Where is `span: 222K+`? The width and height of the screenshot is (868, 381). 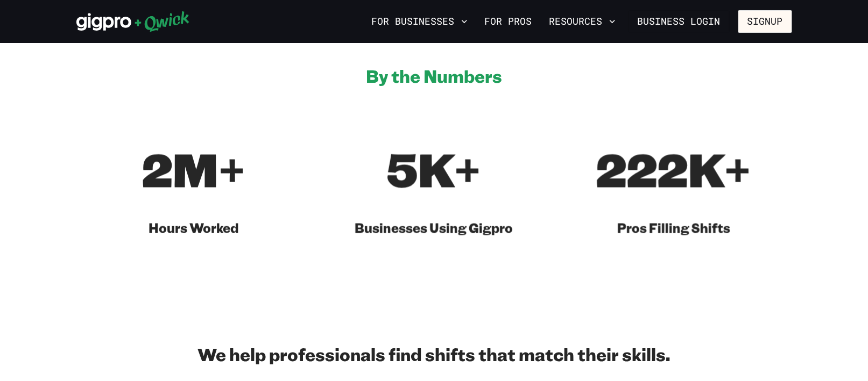 span: 222K+ is located at coordinates (674, 169).